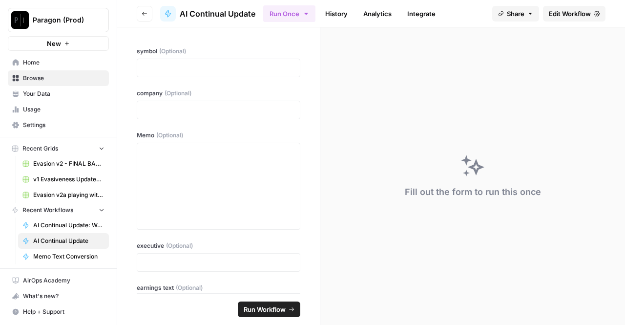  I want to click on a: Home, so click(58, 62).